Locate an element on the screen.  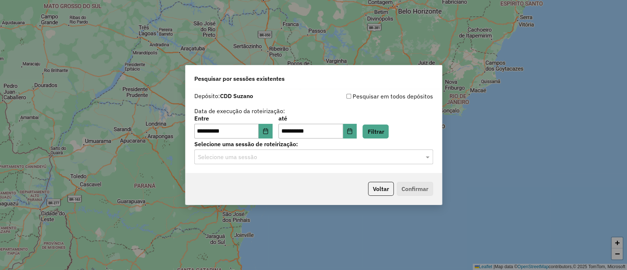
label: até is located at coordinates (317, 118).